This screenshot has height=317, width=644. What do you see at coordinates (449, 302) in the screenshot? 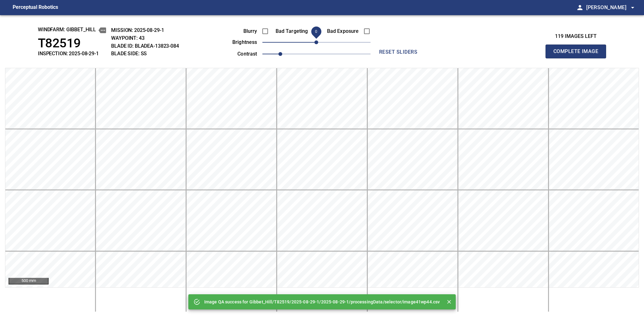
I see `button: Close` at bounding box center [449, 302].